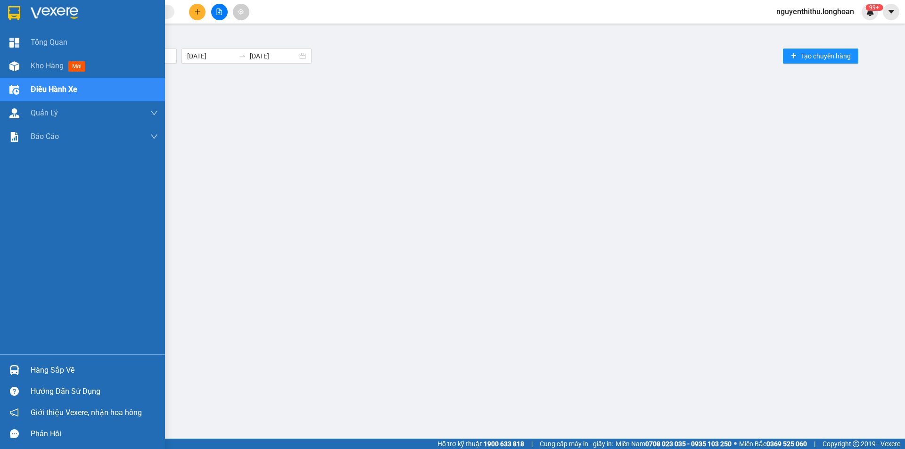 The width and height of the screenshot is (905, 449). What do you see at coordinates (504, 444) in the screenshot?
I see `strong: 1900 633 818` at bounding box center [504, 444].